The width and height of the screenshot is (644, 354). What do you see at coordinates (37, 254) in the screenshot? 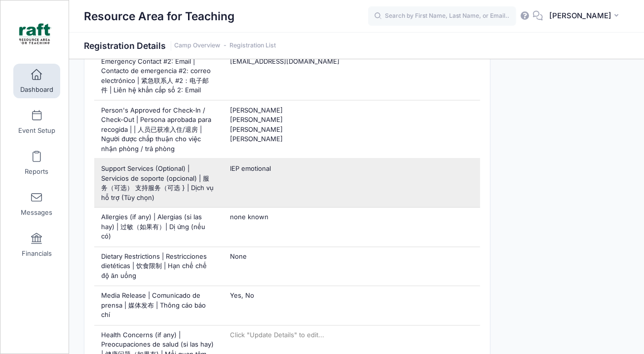
I see `span: Financials` at bounding box center [37, 254].